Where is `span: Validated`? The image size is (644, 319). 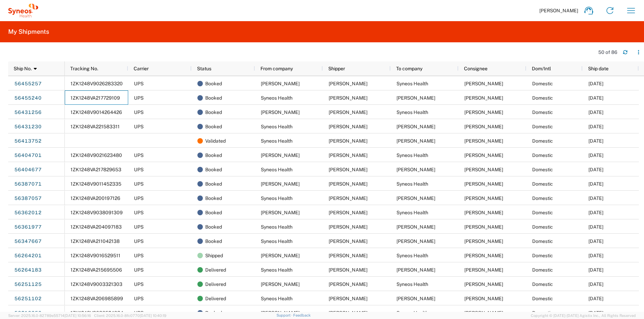
span: Validated is located at coordinates (215, 141).